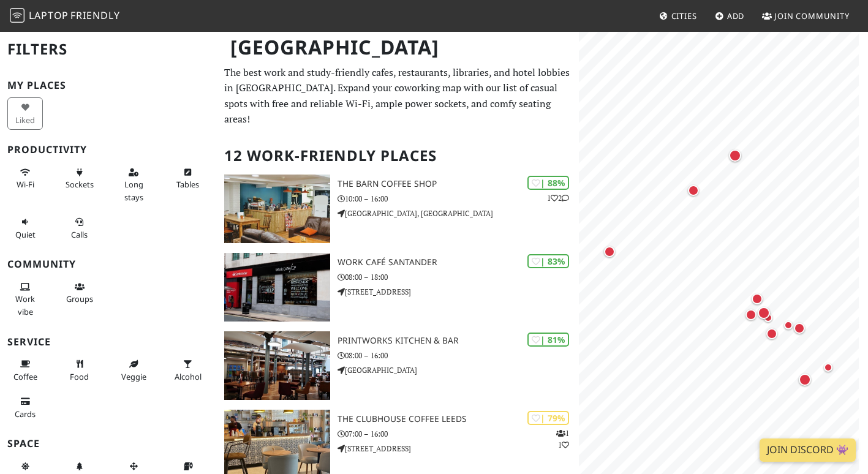  I want to click on span: Veggie, so click(134, 377).